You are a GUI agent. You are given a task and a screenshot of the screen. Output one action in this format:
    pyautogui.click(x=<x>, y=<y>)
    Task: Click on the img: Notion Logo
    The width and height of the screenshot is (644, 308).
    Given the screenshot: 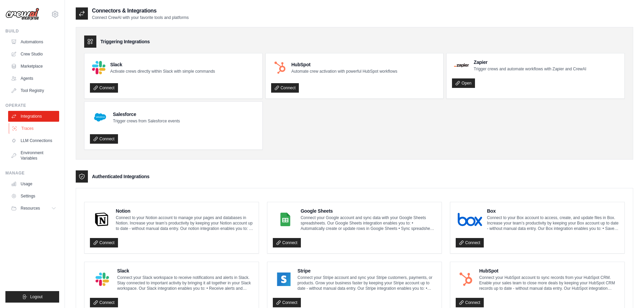 What is the action you would take?
    pyautogui.click(x=102, y=219)
    